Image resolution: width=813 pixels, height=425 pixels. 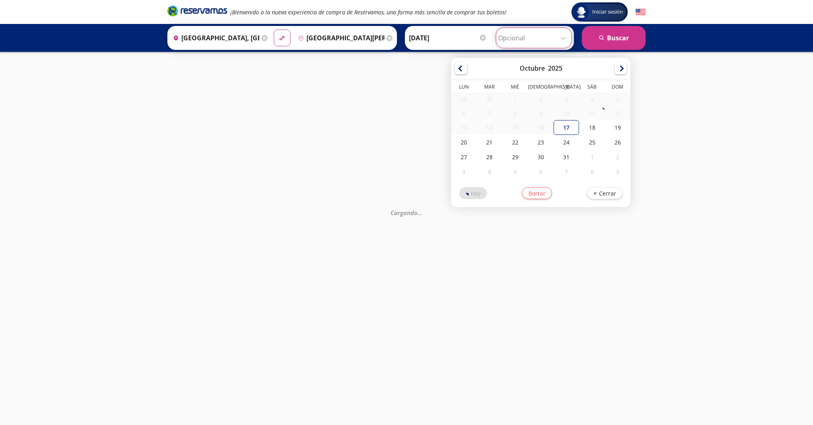 I want to click on div: 02-Nov-25, so click(x=618, y=157).